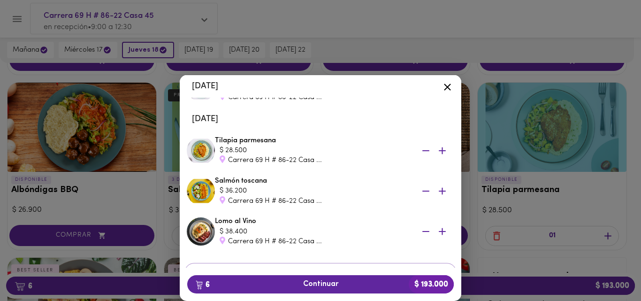  What do you see at coordinates (201, 191) in the screenshot?
I see `img: Salmón toscana` at bounding box center [201, 191].